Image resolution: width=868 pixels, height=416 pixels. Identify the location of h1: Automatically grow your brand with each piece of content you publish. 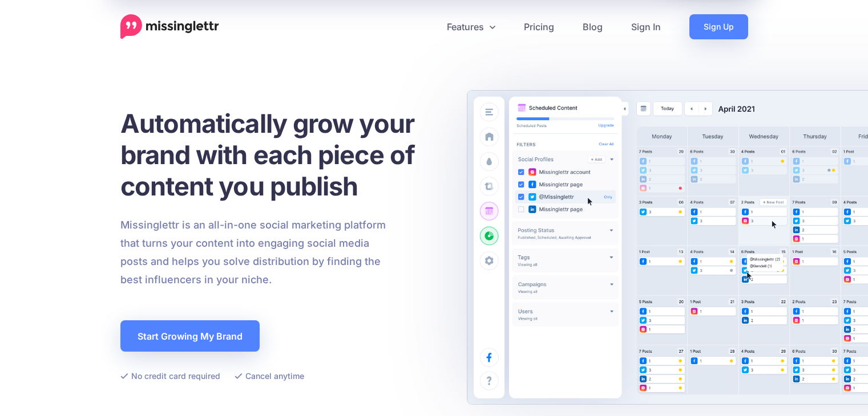
(282, 155).